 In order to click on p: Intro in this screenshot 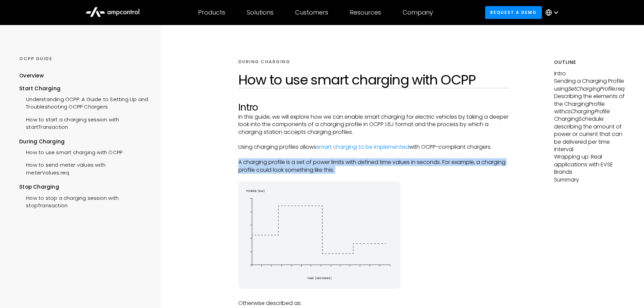, I will do `click(589, 74)`.